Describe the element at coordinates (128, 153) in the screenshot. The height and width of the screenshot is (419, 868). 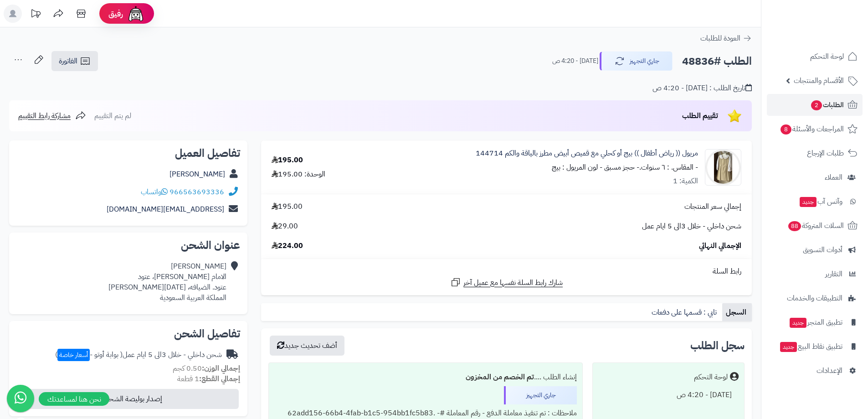
I see `h2: تفاصيل العميل` at that location.